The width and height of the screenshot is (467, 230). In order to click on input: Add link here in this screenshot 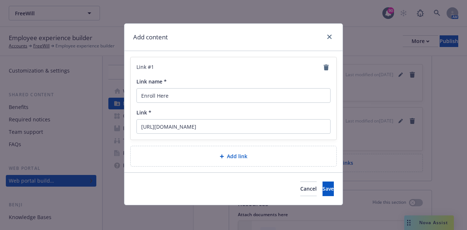, I will do `click(234, 127)`.